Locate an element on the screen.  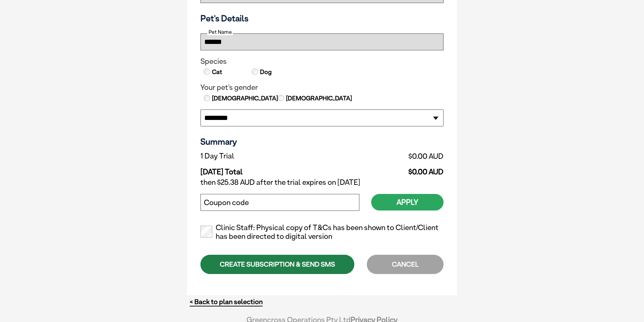
legend: Species is located at coordinates (322, 62).